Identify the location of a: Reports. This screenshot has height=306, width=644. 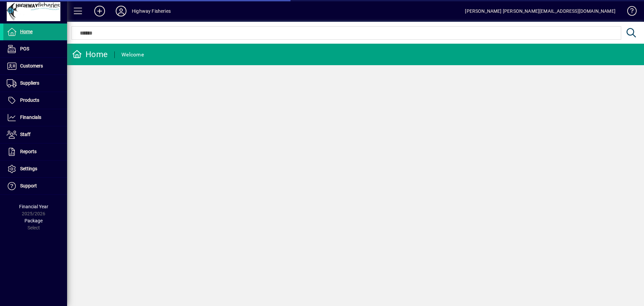
(35, 152).